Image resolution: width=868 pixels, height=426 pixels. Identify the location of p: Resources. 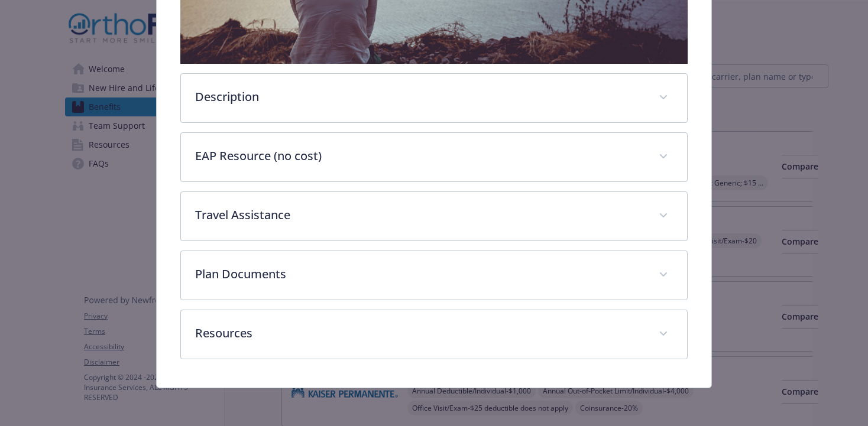
(420, 333).